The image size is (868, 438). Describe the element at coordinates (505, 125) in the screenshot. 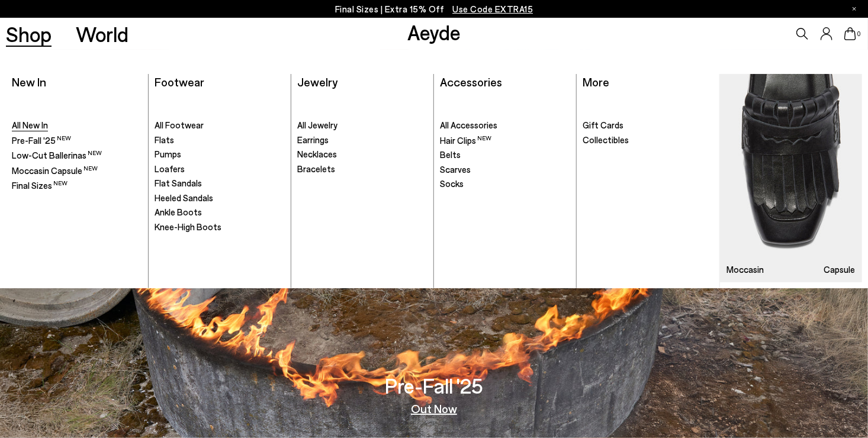

I see `a: All Accessories` at that location.